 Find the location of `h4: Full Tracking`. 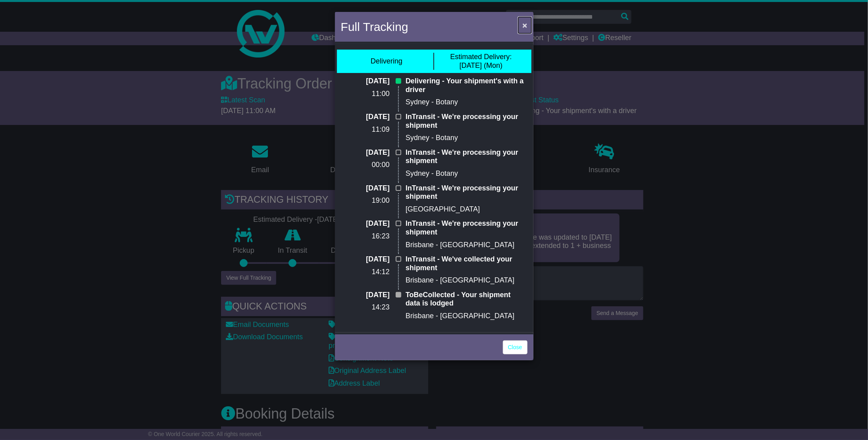

h4: Full Tracking is located at coordinates (375, 26).